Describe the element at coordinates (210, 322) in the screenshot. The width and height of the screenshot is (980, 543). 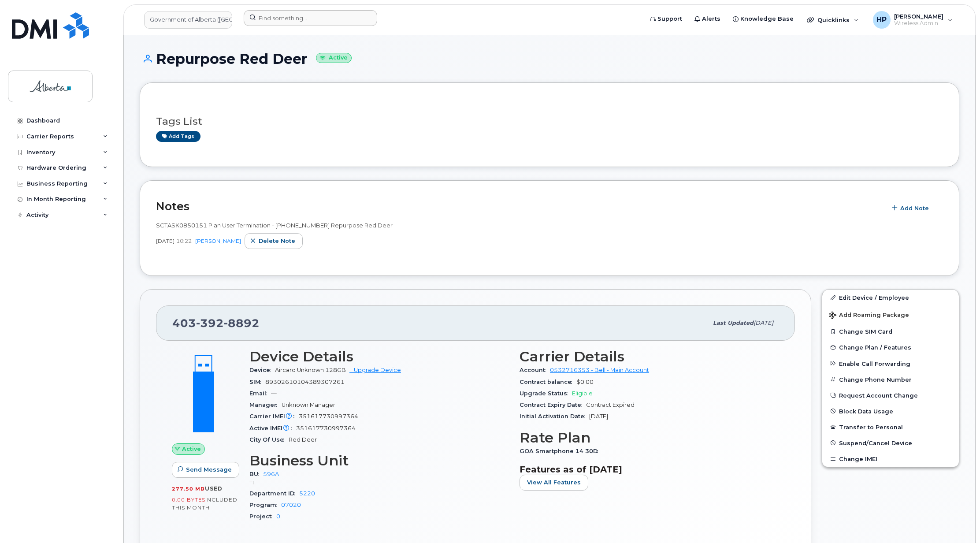
I see `span: 392` at that location.